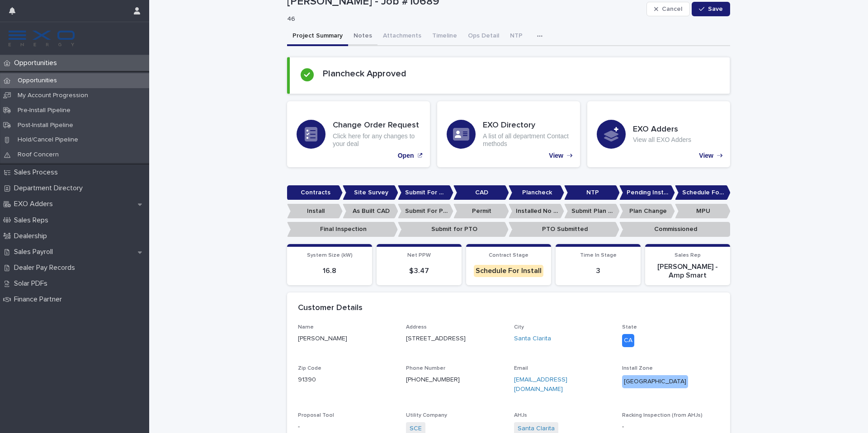 This screenshot has height=433, width=868. What do you see at coordinates (672, 9) in the screenshot?
I see `span: Cancel` at bounding box center [672, 9].